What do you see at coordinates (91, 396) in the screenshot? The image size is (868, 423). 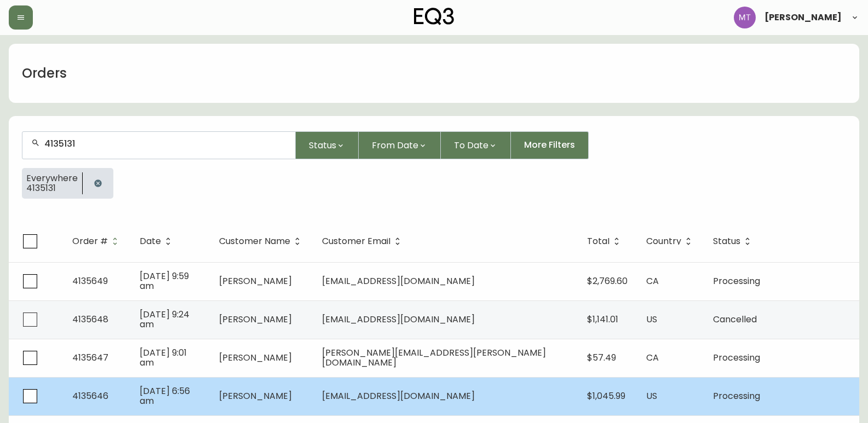 I see `span: 4135646` at bounding box center [91, 396].